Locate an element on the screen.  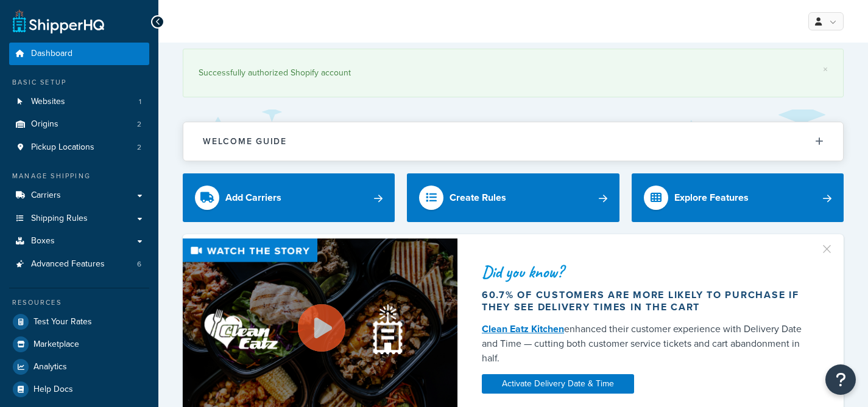
div: Create Rules is located at coordinates (477, 198).